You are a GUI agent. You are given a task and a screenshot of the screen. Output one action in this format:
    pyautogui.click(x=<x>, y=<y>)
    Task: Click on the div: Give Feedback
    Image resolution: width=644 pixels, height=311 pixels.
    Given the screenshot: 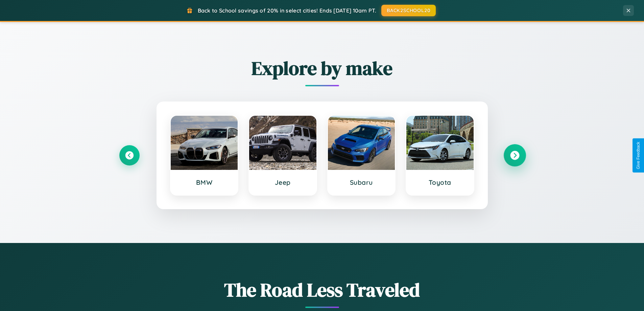 What is the action you would take?
    pyautogui.click(x=639, y=155)
    